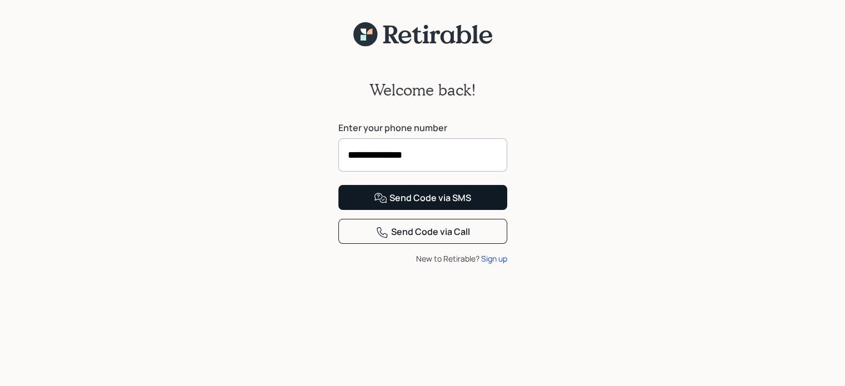 Image resolution: width=845 pixels, height=386 pixels. I want to click on button: Send Code via Call, so click(423, 231).